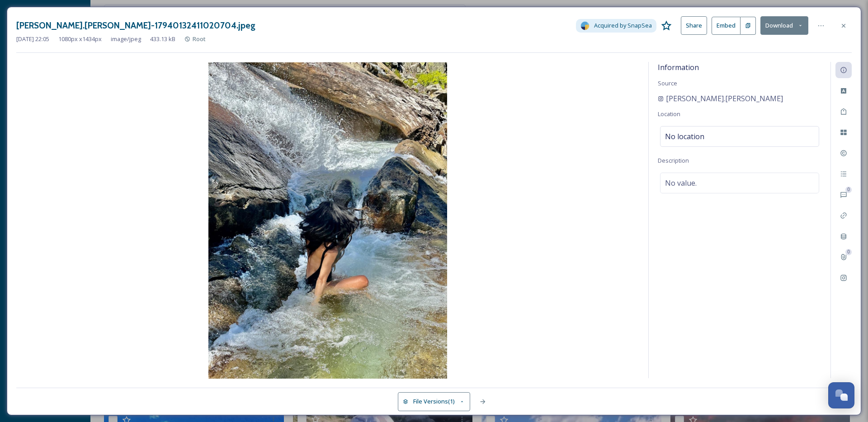 This screenshot has width=868, height=422. I want to click on span: 433.13 kB, so click(163, 39).